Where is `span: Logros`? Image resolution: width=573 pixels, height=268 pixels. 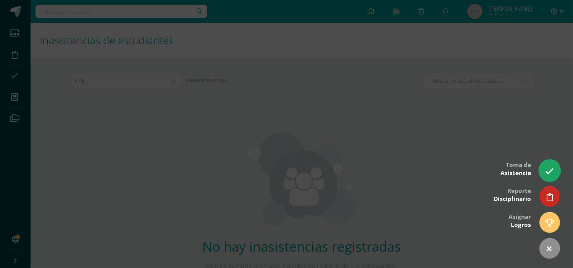
span: Logros is located at coordinates (521, 225).